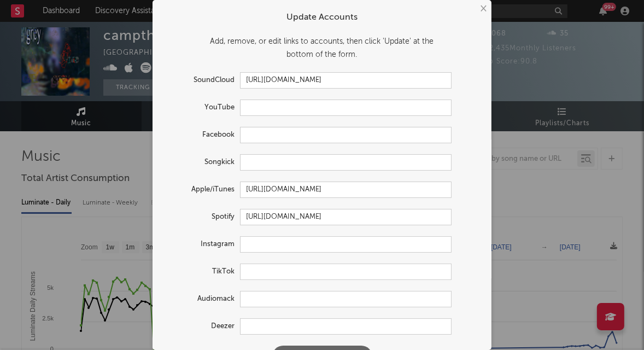 The width and height of the screenshot is (644, 350). I want to click on label: Songkick, so click(202, 162).